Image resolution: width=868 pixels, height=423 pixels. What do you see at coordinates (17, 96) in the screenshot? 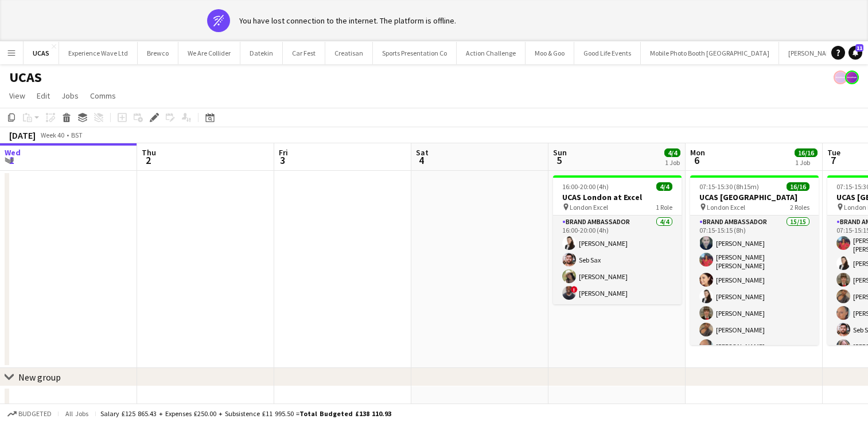
I see `span: View` at bounding box center [17, 96].